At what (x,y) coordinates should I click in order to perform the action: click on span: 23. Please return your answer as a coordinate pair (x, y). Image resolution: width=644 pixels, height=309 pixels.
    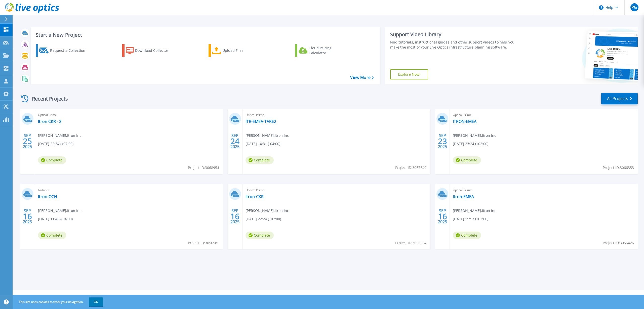
    Looking at the image, I should click on (443, 141).